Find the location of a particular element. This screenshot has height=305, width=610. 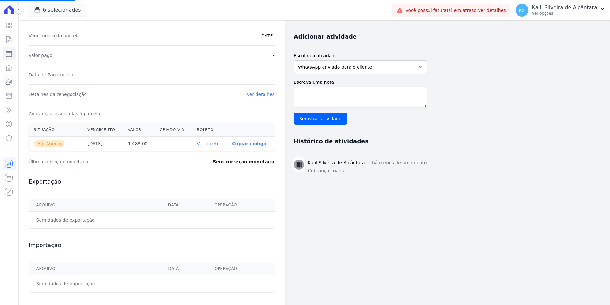

h3: Importação is located at coordinates (152, 245).